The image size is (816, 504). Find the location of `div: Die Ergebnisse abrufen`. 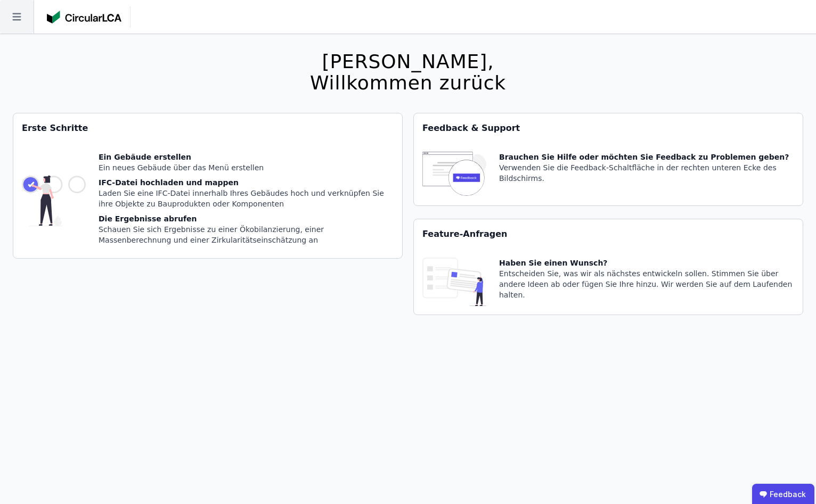

div: Die Ergebnisse abrufen is located at coordinates (246, 218).